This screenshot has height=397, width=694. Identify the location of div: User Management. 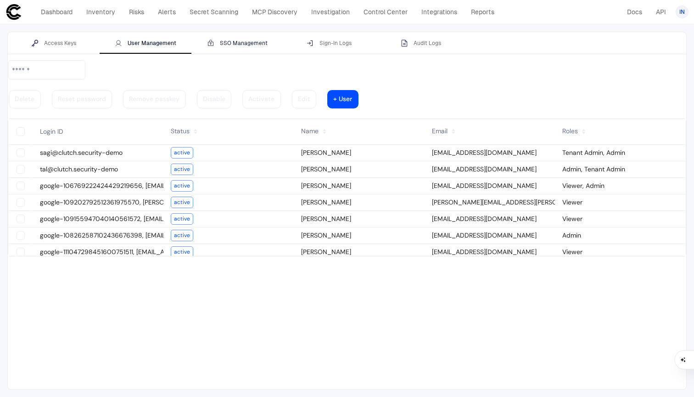
(145, 43).